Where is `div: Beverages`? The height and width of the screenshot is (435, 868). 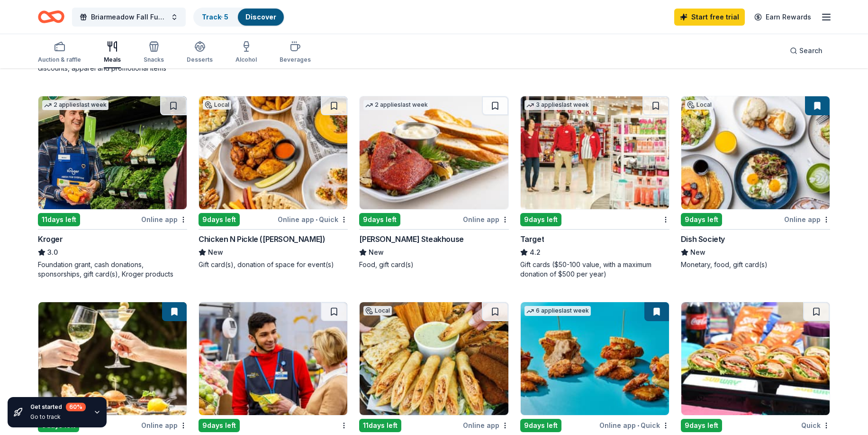
div: Beverages is located at coordinates (295, 60).